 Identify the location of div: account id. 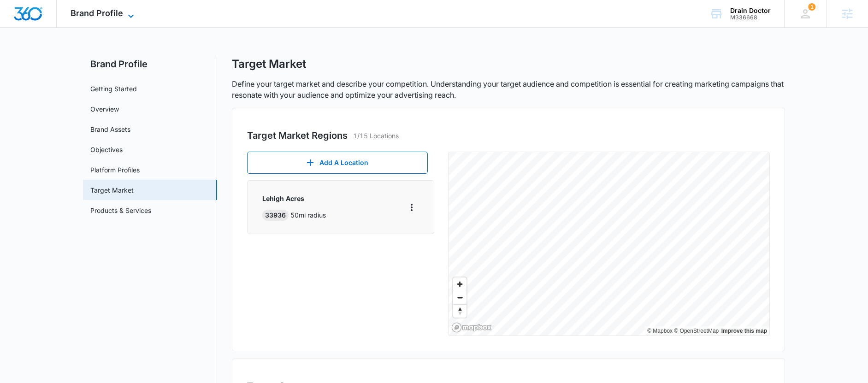
(751, 17).